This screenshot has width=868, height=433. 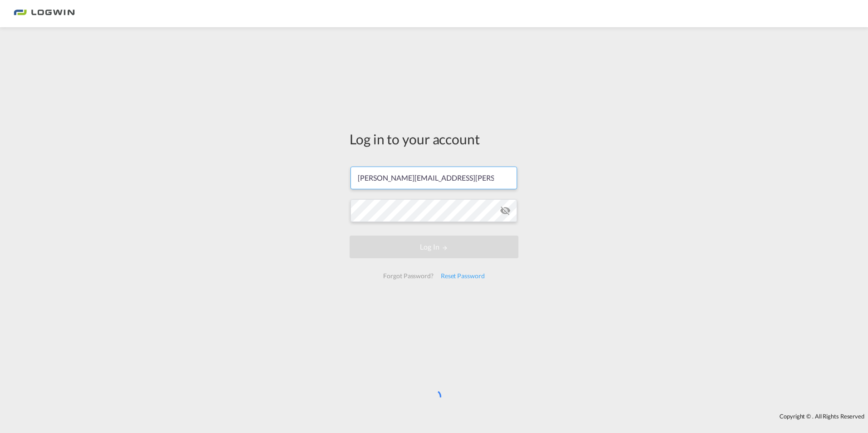 What do you see at coordinates (408, 276) in the screenshot?
I see `div: Forgot Password?` at bounding box center [408, 276].